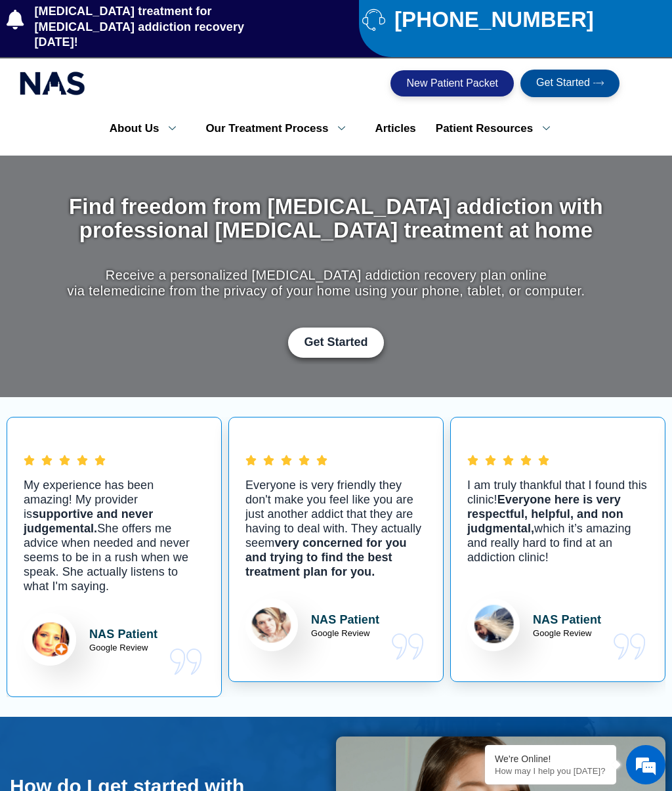  Describe the element at coordinates (395, 129) in the screenshot. I see `a: Articles` at that location.